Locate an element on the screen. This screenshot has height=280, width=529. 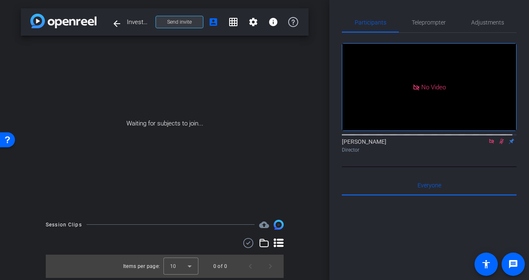
div: Session Clips is located at coordinates (64, 225).